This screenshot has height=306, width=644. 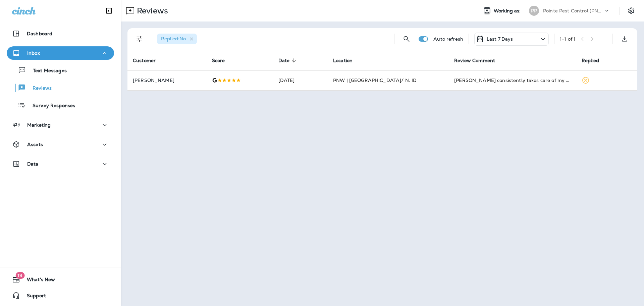 What do you see at coordinates (500, 39) in the screenshot?
I see `p: Last 7 Days` at bounding box center [500, 39].